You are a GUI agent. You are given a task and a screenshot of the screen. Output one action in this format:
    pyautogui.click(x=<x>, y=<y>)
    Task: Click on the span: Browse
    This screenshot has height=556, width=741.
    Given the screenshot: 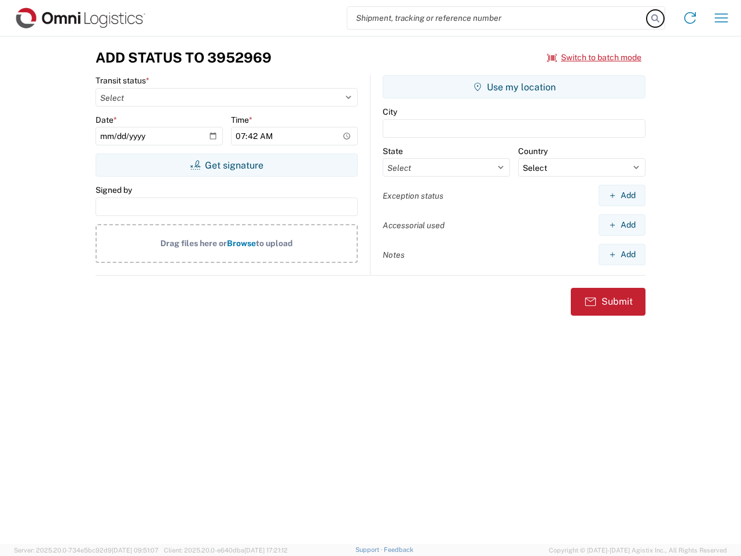 What is the action you would take?
    pyautogui.click(x=241, y=243)
    